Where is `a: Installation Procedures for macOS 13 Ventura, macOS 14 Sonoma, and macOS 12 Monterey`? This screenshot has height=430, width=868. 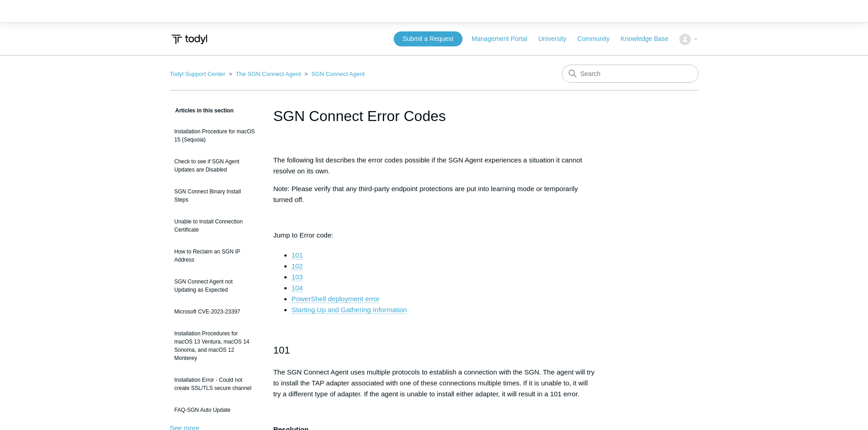 a: Installation Procedures for macOS 13 Ventura, macOS 14 Sonoma, and macOS 12 Monterey is located at coordinates (215, 346).